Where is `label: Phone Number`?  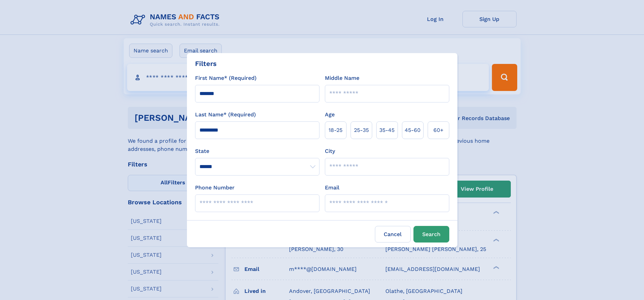 label: Phone Number is located at coordinates (215, 188).